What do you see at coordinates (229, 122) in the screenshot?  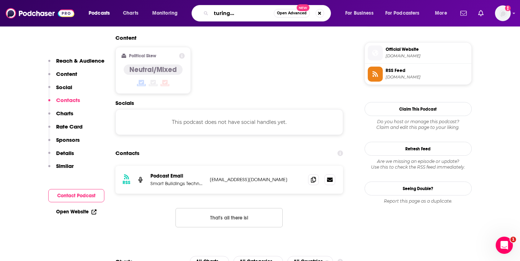 I see `div: This podcast does not have social handles yet.` at bounding box center [229, 122].